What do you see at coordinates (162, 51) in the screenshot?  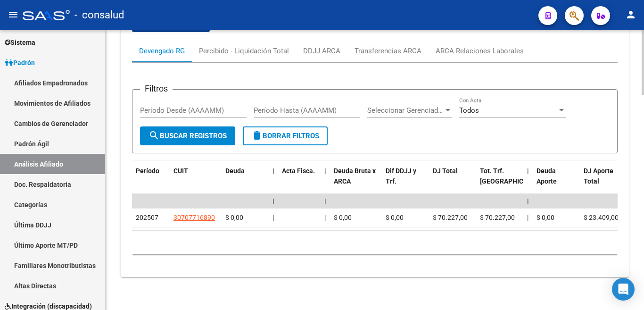 I see `div: Devengado RG` at bounding box center [162, 51].